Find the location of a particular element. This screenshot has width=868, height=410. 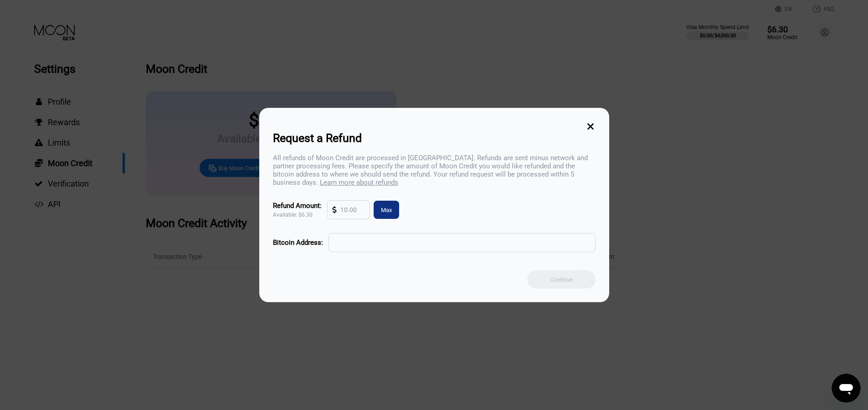

span: Learn more about refunds is located at coordinates (359, 183).